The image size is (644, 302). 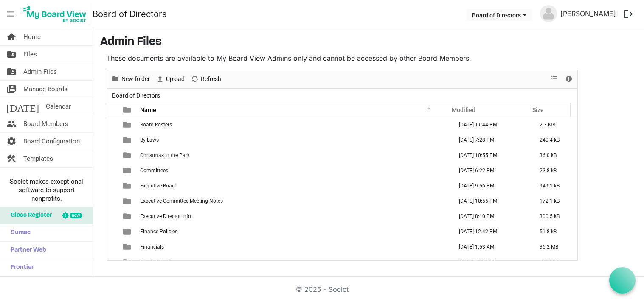 I want to click on div: Upload, so click(x=170, y=79).